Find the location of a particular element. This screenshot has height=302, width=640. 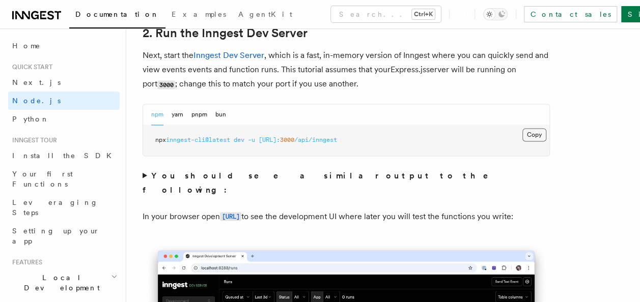

kbd: Ctrl+K is located at coordinates (423, 14).